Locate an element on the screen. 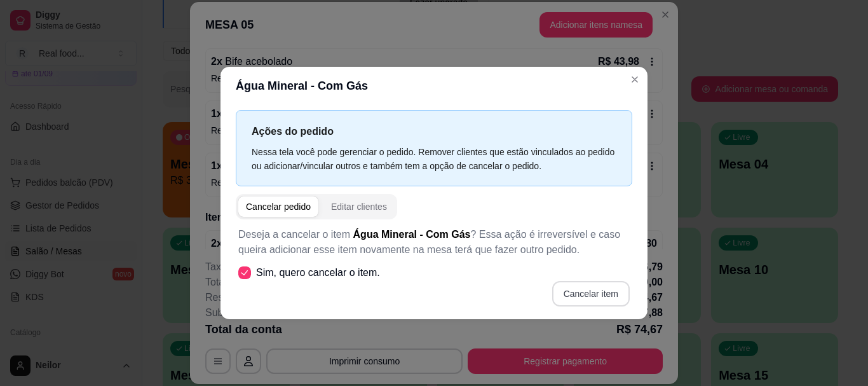 This screenshot has width=868, height=386. div: Editar clientes is located at coordinates (359, 207).